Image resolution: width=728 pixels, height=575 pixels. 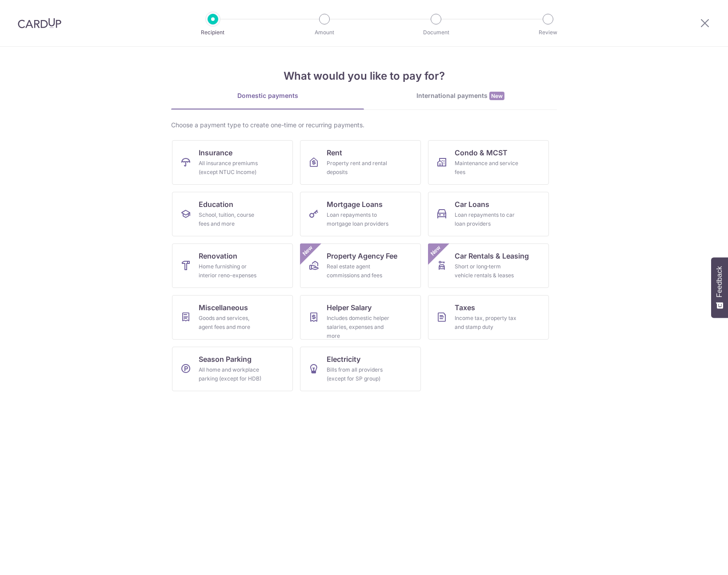 What do you see at coordinates (361, 214) in the screenshot?
I see `a: Mortgage LoansLoan repayments to mortgage loan providers` at bounding box center [361, 214].